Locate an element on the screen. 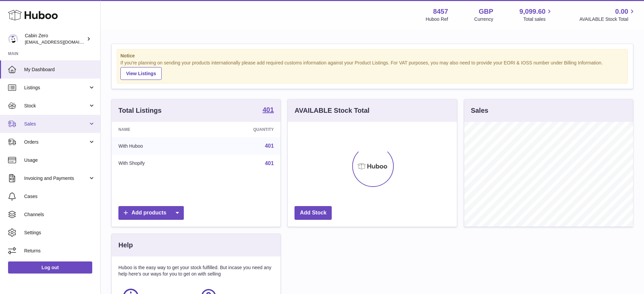 The image size is (644, 294). span: 9,099.60 is located at coordinates (532, 11).